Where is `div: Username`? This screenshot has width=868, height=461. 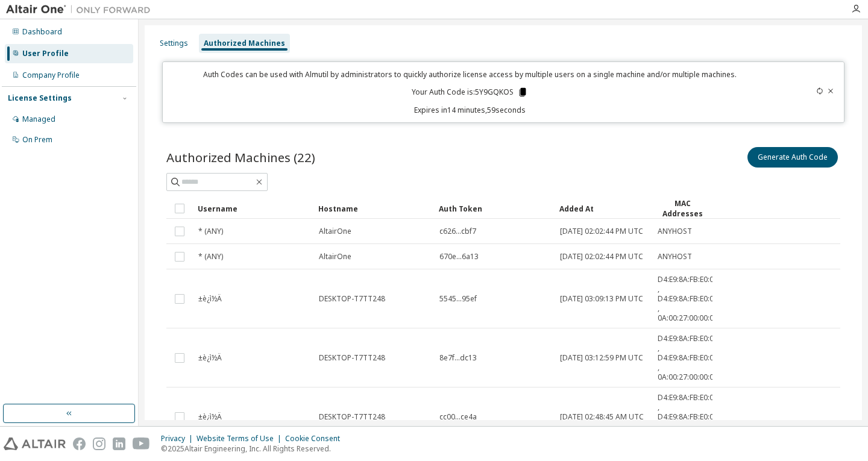 div: Username is located at coordinates (253, 209).